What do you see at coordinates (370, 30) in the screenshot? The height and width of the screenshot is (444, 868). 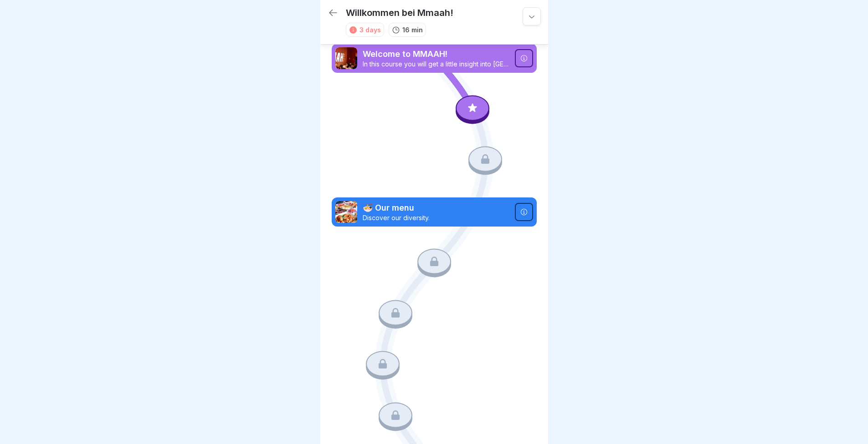 I see `div: 3 days` at bounding box center [370, 30].